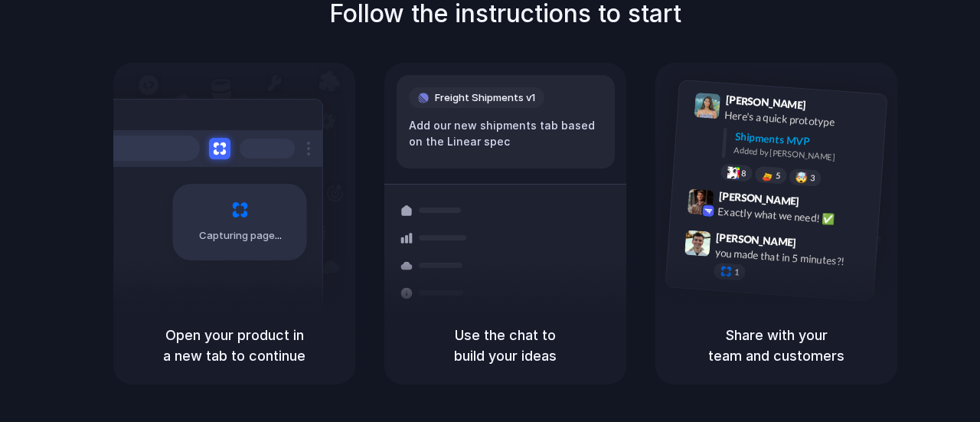  What do you see at coordinates (737, 272) in the screenshot?
I see `span: 1` at bounding box center [737, 272].